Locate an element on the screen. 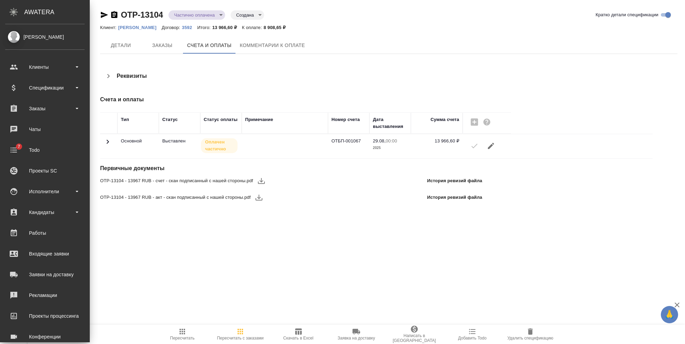 This screenshot has width=685, height=344. div: AWATERA is located at coordinates (57, 12).